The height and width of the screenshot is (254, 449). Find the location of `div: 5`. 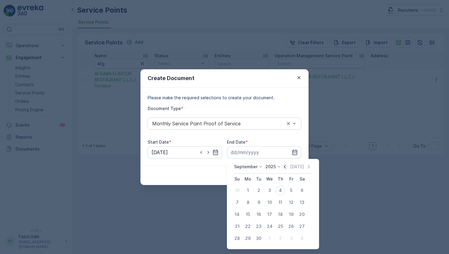

div: 5 is located at coordinates (291, 191).